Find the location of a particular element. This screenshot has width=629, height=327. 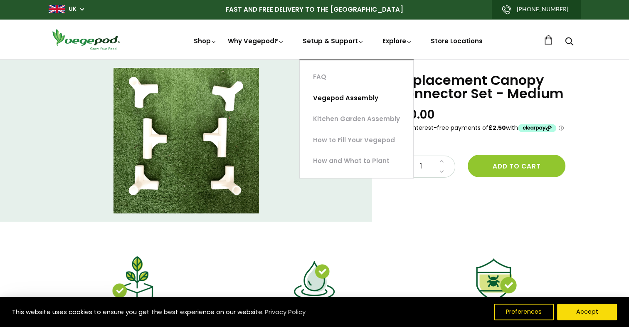

span: 1 is located at coordinates (421, 166).